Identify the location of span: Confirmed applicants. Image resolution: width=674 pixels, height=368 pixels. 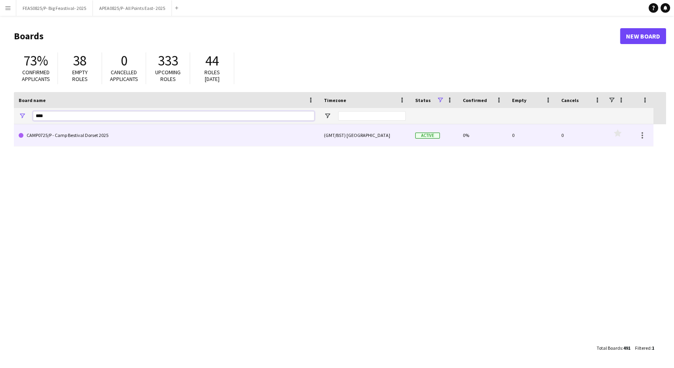
(36, 75).